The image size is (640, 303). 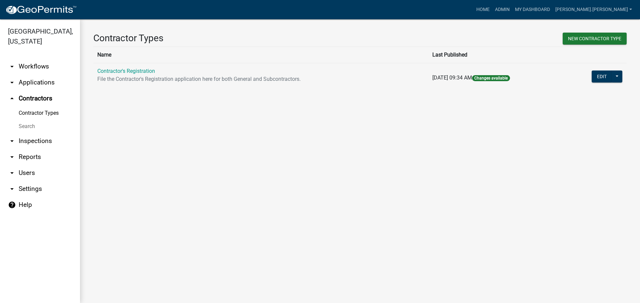 I want to click on h3: Contractor Types, so click(x=224, y=38).